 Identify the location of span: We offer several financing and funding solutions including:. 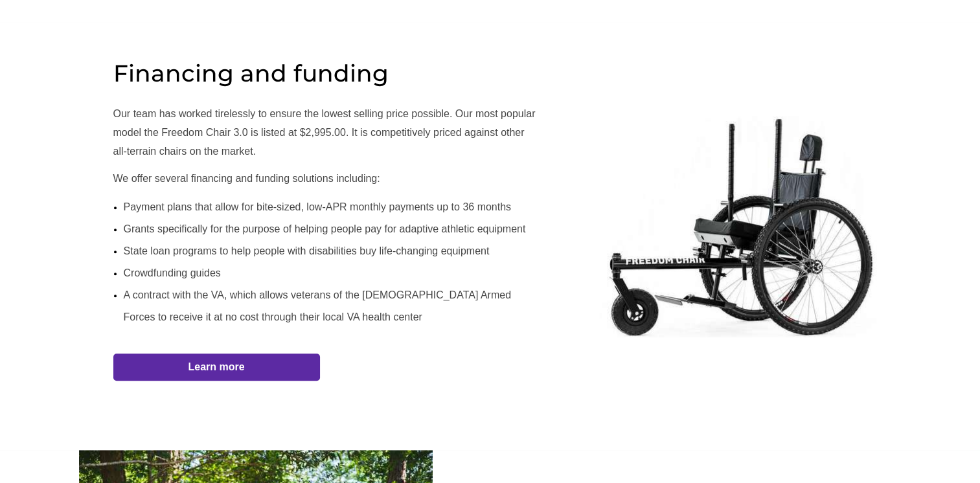
(247, 178).